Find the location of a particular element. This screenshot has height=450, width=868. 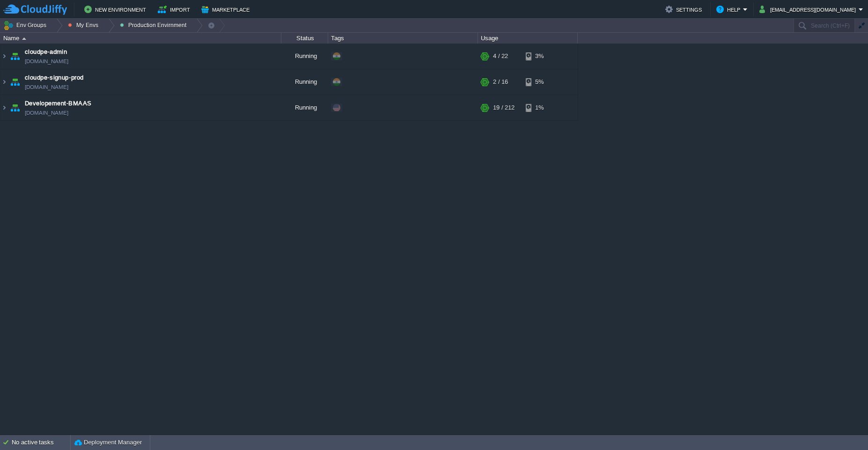

div: Status is located at coordinates (305, 38).